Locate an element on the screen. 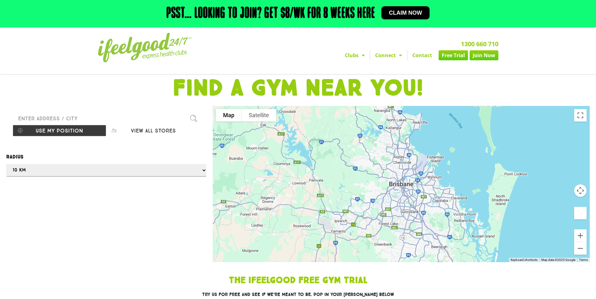  h2: Psst… Looking to join? Get $8/wk for 8 weeks here is located at coordinates (271, 14).